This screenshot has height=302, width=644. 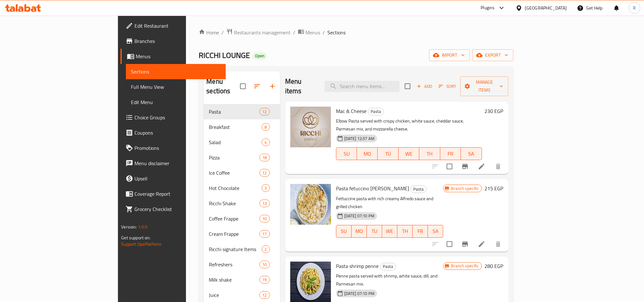 I want to click on div: Salad, so click(x=235, y=142).